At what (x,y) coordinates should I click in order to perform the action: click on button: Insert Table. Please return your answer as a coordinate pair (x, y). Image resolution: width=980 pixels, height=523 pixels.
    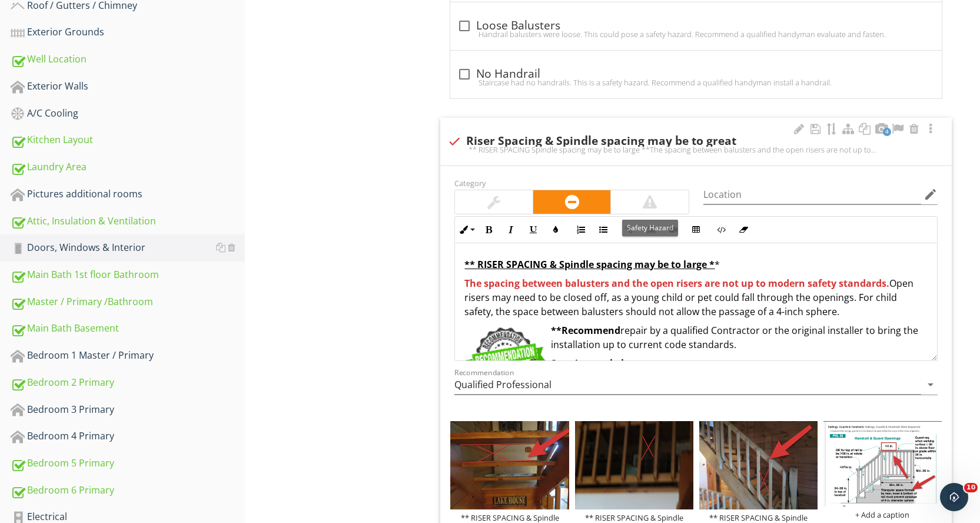
    Looking at the image, I should click on (695, 230).